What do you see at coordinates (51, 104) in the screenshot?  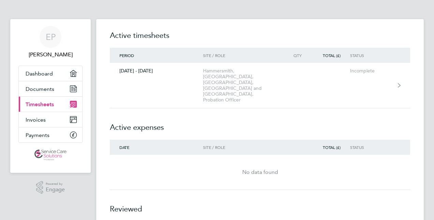 I see `a: Timesheets` at bounding box center [51, 104].